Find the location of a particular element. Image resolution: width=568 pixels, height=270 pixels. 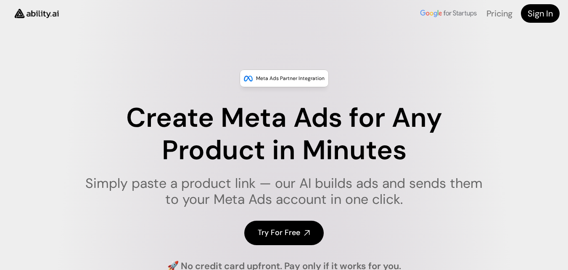

p: Meta Ads Partner Integration is located at coordinates (290, 78).